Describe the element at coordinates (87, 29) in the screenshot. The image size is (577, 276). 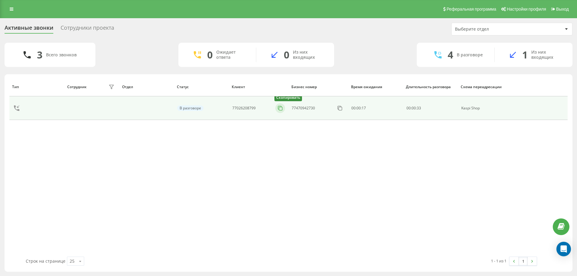
I see `div: Сотрудники проекта` at that location.